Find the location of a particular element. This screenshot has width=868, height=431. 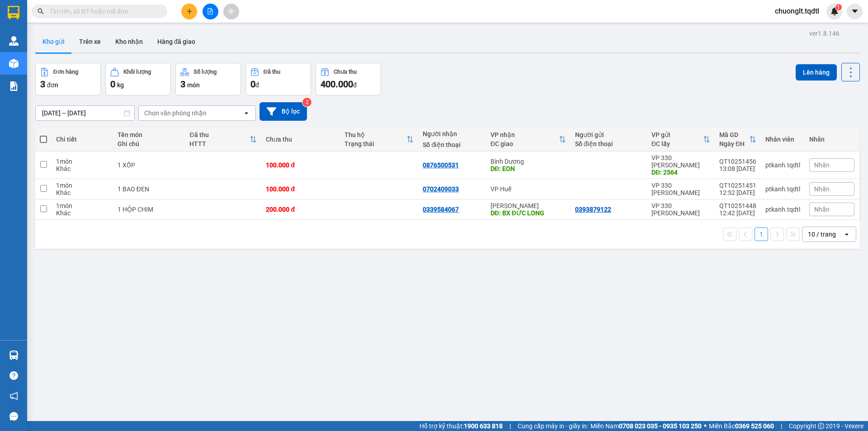

div: Tên món is located at coordinates (149, 135).